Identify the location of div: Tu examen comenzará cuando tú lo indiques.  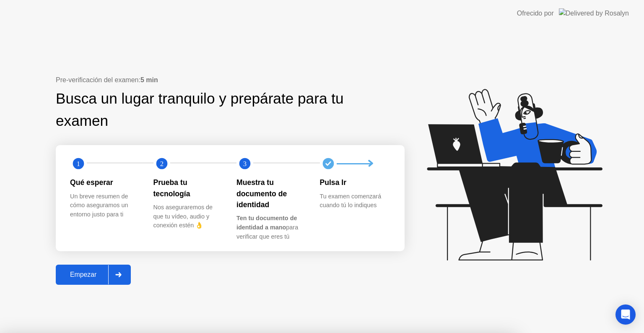
(355, 201).